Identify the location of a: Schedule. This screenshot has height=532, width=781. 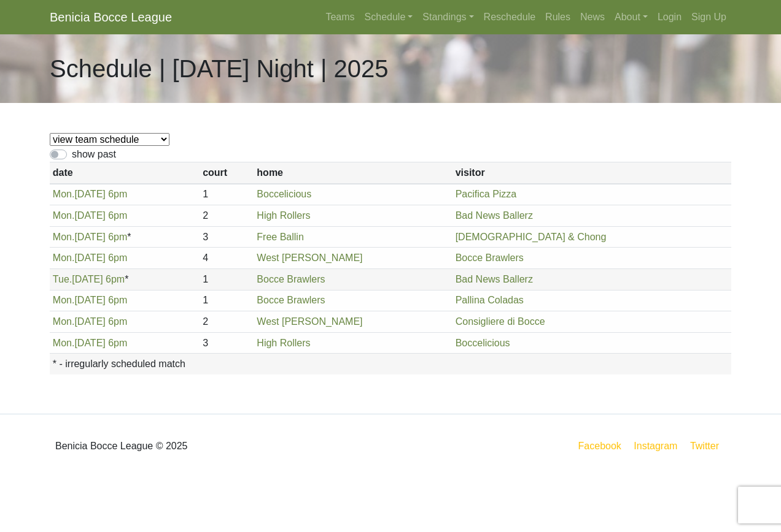
(389, 17).